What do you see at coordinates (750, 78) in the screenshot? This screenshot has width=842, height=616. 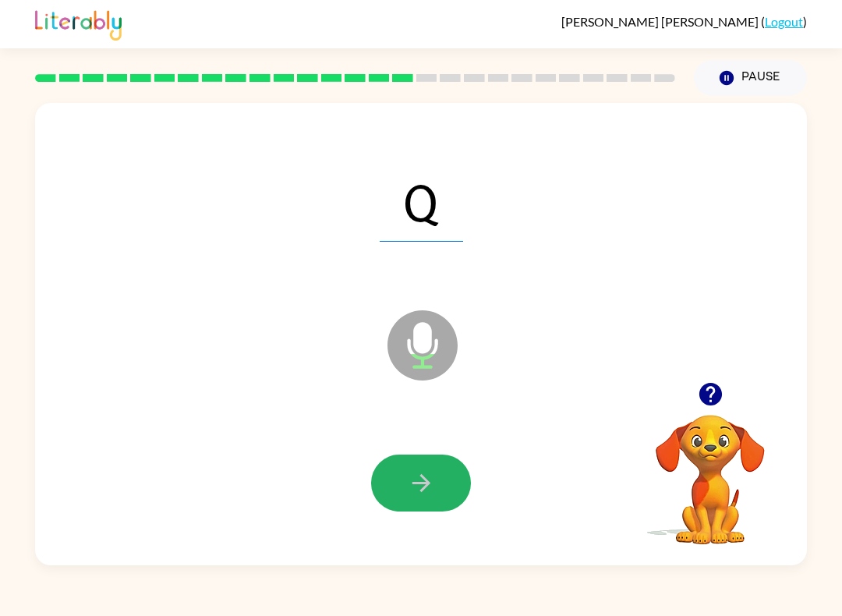 I see `button: Pause` at bounding box center [750, 78].